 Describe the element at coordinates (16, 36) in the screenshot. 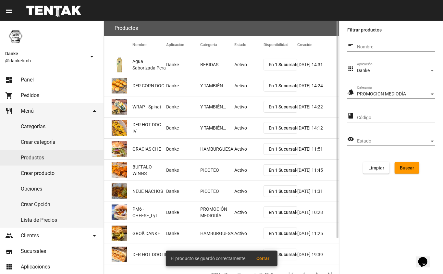

I see `img: 1d4517d0-56da-456b-81f5-6111ccf01445.png` at that location.